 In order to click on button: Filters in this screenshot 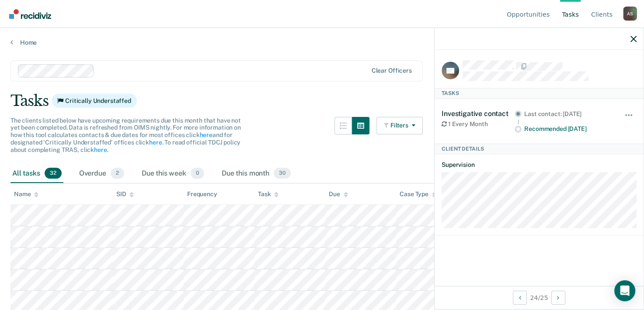, I will do `click(399, 125)`.